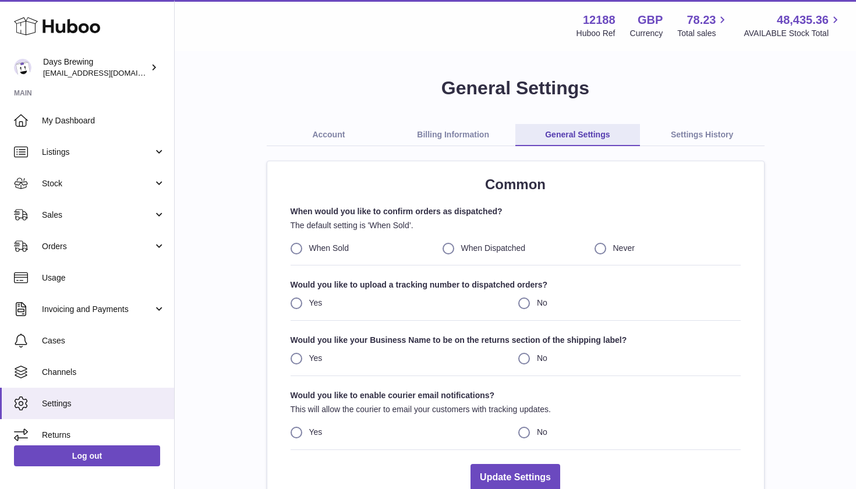  I want to click on a: Settings History, so click(702, 135).